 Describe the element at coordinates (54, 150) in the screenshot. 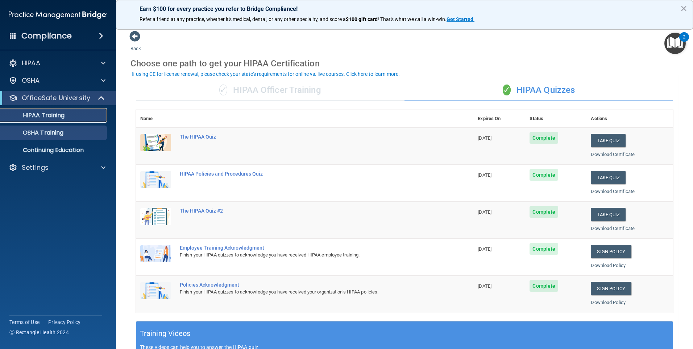

I see `p: Continuing Education` at that location.